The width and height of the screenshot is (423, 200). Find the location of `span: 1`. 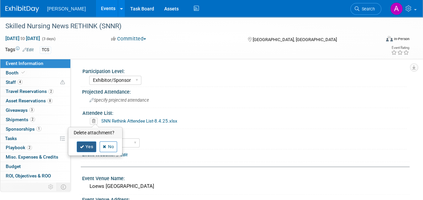

span: 1 is located at coordinates (39, 128).